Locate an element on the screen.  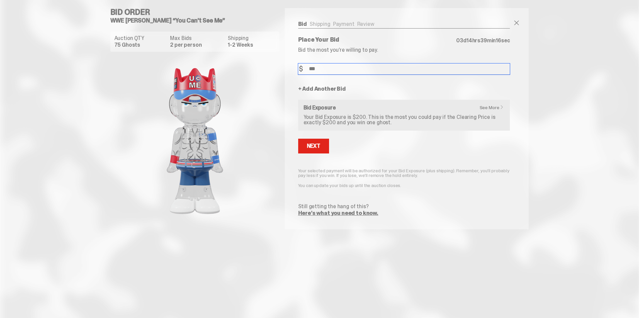
p: Place Your Bid is located at coordinates (377, 40).